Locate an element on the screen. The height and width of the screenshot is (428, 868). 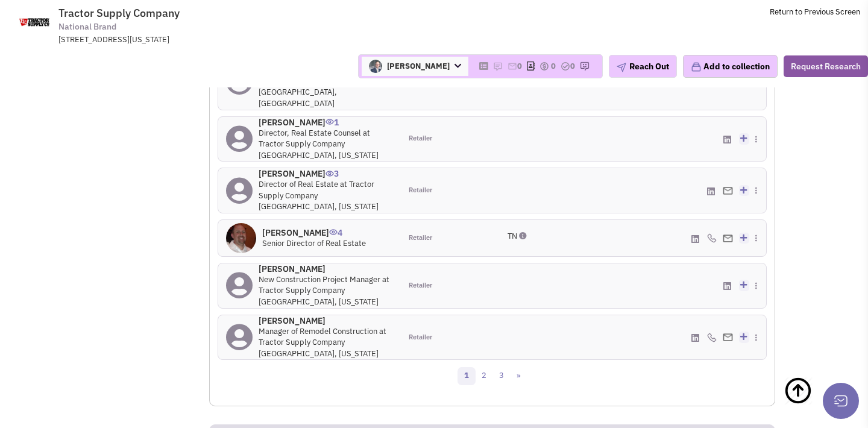
img: TaskCount.png is located at coordinates (565, 66).